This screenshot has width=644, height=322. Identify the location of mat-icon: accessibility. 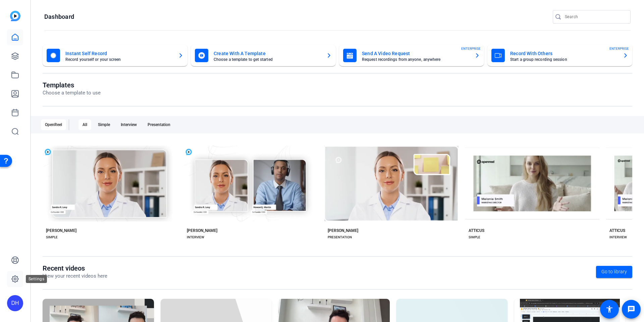
(609, 309).